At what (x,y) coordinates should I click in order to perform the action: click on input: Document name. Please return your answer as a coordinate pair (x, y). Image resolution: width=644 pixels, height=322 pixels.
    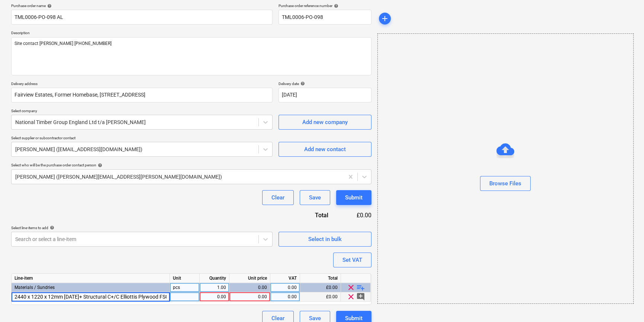
    Looking at the image, I should click on (142, 17).